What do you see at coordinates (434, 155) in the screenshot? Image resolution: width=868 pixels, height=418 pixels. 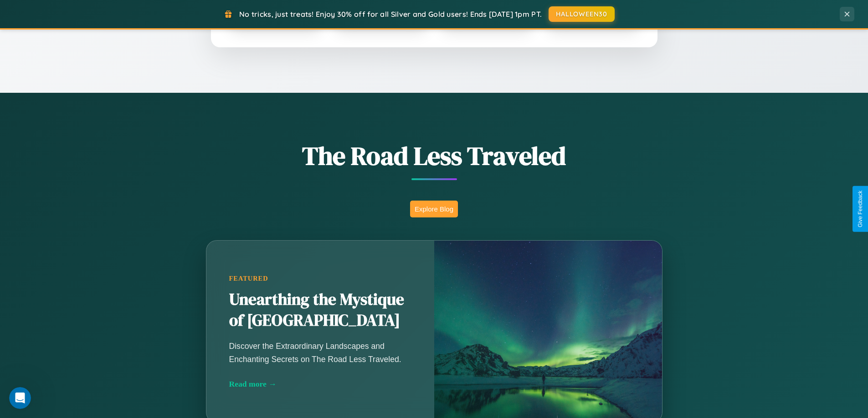 I see `h1: The Road Less Traveled` at bounding box center [434, 155].